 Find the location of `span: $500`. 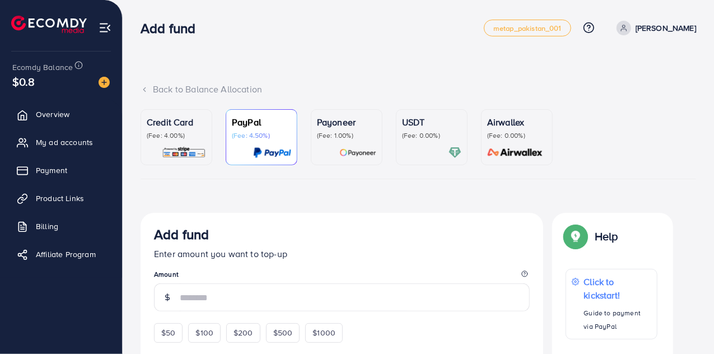

span: $500 is located at coordinates (283, 333).